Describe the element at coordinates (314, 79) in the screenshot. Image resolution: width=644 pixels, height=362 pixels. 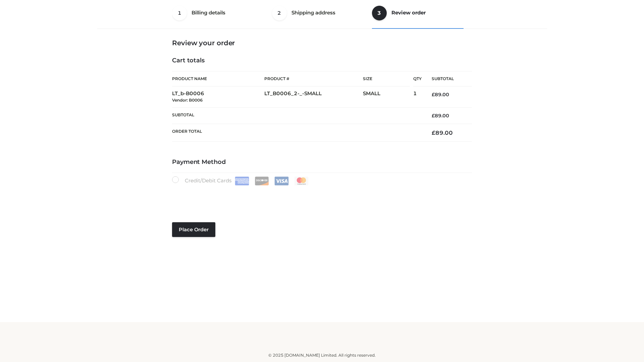
I see `th: Product #` at that location.